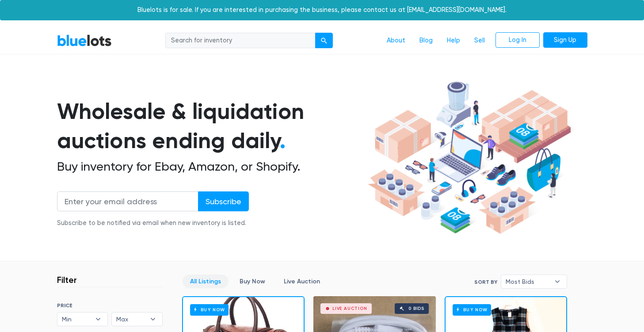 The width and height of the screenshot is (644, 332). What do you see at coordinates (565, 41) in the screenshot?
I see `a: Sign Up` at bounding box center [565, 41].